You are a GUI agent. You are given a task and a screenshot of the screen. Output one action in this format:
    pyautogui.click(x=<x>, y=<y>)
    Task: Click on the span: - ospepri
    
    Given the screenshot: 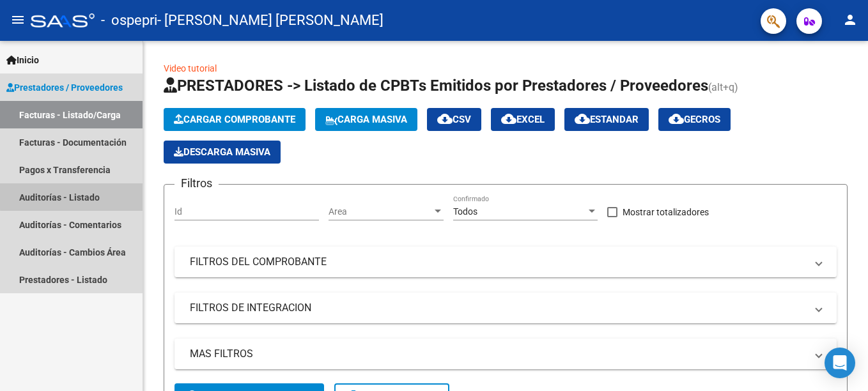 What is the action you would take?
    pyautogui.click(x=129, y=21)
    